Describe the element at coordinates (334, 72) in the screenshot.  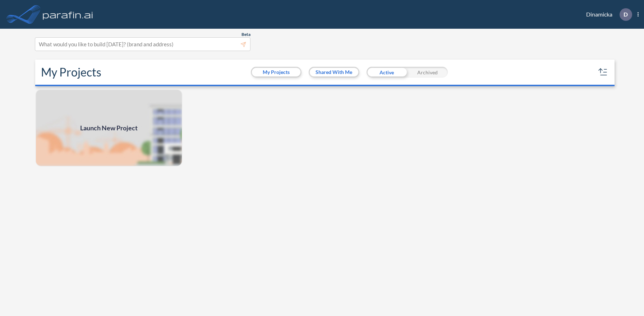
I see `button: Shared With Me` at that location.